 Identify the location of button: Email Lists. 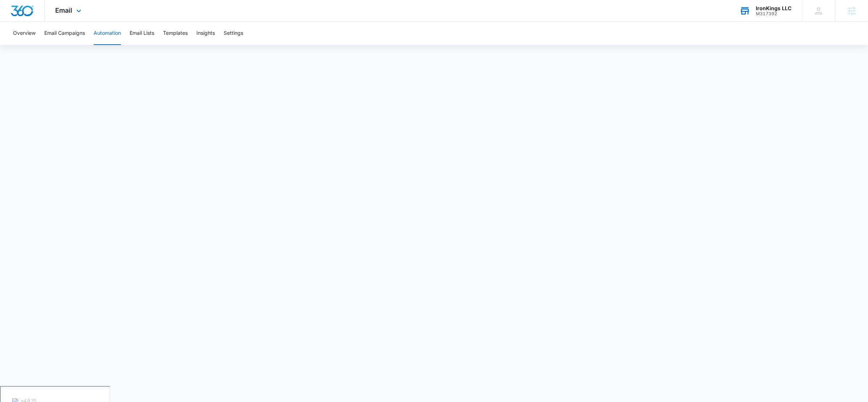
(142, 33).